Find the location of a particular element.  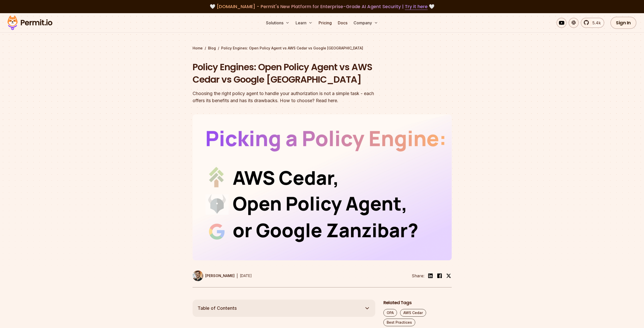

img: linkedin is located at coordinates (430, 276).